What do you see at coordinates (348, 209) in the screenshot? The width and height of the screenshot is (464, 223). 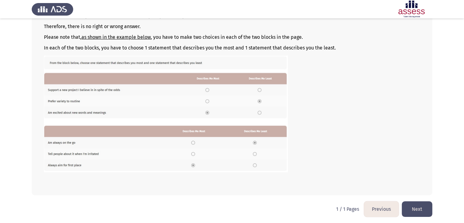 I see `p: 1 / 1 Pages` at bounding box center [348, 209].